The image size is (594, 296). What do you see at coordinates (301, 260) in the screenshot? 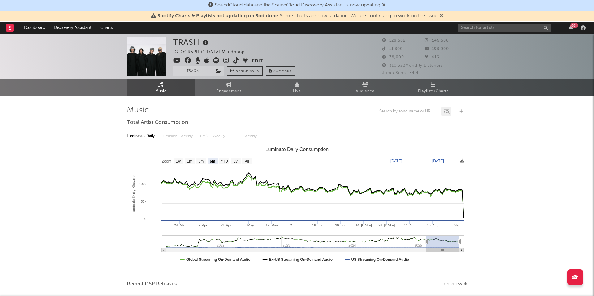
I see `text: Ex-US Streaming On-Demand Audio` at bounding box center [301, 260].